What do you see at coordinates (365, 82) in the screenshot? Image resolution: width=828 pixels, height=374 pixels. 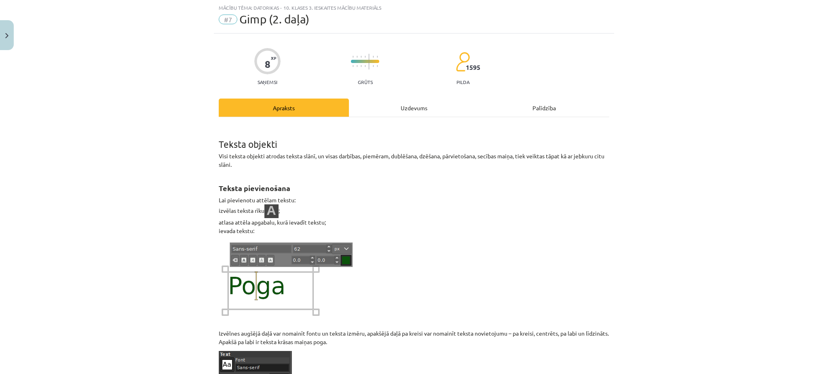 I see `p: Grūts` at bounding box center [365, 82].